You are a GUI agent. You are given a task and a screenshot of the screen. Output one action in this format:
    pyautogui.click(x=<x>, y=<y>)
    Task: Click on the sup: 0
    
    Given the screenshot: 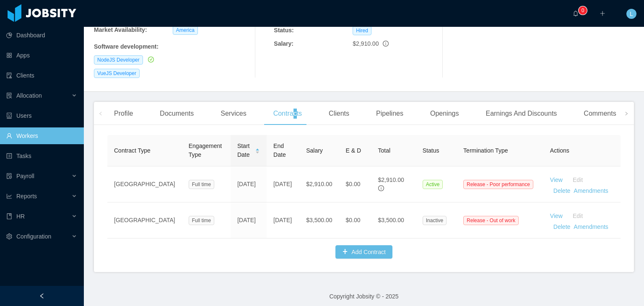 What is the action you would take?
    pyautogui.click(x=583, y=11)
    